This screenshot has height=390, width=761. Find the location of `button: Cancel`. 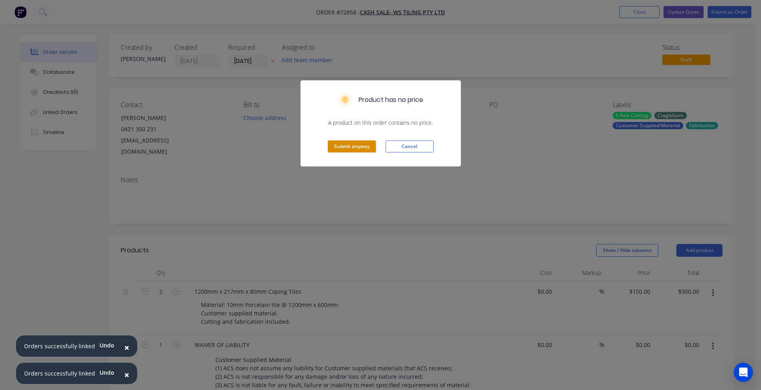

button: Cancel is located at coordinates (409, 146).